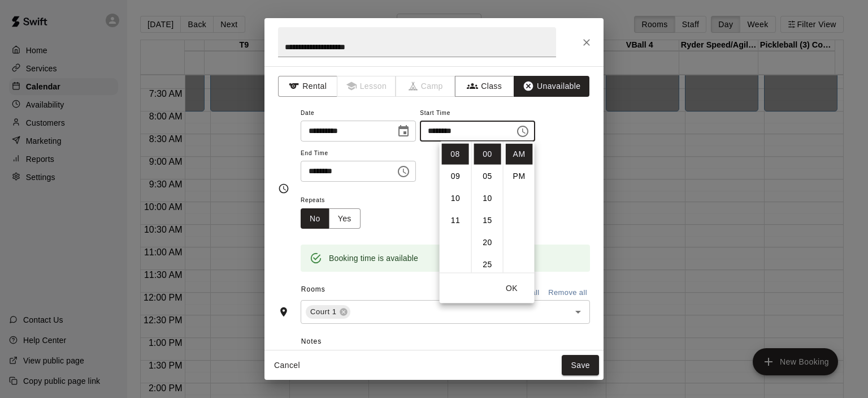 The image size is (868, 398). I want to click on li: 15 minutes, so click(488, 220).